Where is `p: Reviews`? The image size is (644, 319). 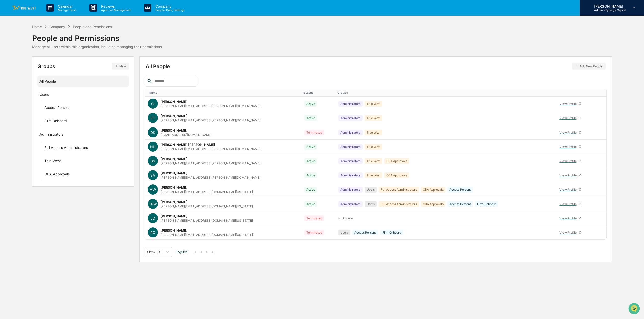
p: Reviews is located at coordinates (115, 6).